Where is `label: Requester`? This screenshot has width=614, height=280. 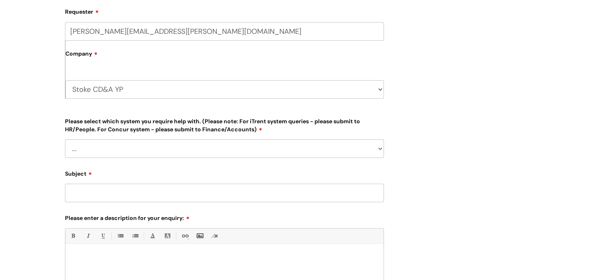 label: Requester is located at coordinates (224, 10).